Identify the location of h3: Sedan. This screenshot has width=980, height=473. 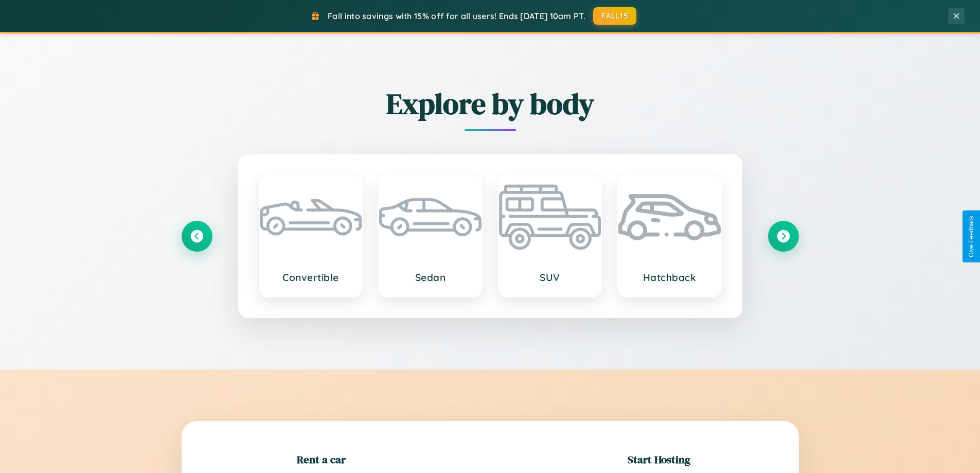
(430, 277).